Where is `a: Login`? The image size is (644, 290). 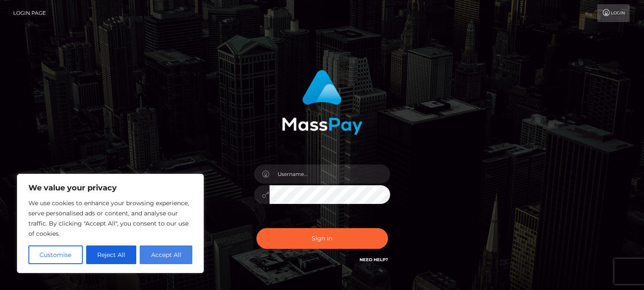
a: Login is located at coordinates (614, 13).